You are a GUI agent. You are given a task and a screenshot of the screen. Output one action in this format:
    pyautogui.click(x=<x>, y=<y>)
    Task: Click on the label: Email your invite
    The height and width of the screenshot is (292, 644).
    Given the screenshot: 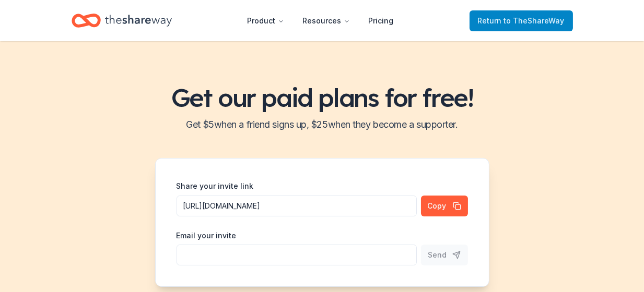 What is the action you would take?
    pyautogui.click(x=206, y=235)
    